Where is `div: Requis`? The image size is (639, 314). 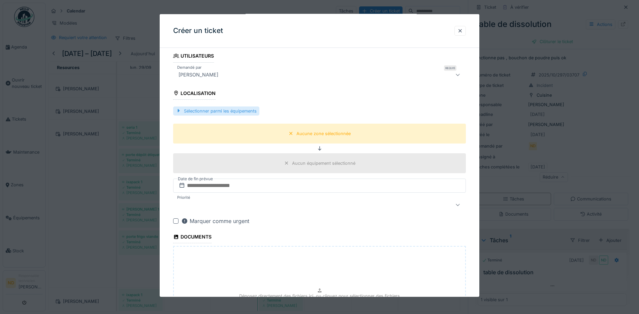
div: Requis is located at coordinates (450, 68).